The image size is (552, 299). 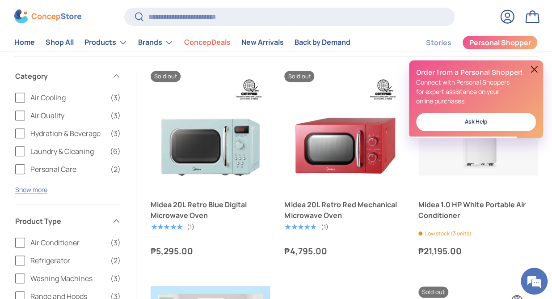 What do you see at coordinates (59, 42) in the screenshot?
I see `a: Shop All` at bounding box center [59, 42].